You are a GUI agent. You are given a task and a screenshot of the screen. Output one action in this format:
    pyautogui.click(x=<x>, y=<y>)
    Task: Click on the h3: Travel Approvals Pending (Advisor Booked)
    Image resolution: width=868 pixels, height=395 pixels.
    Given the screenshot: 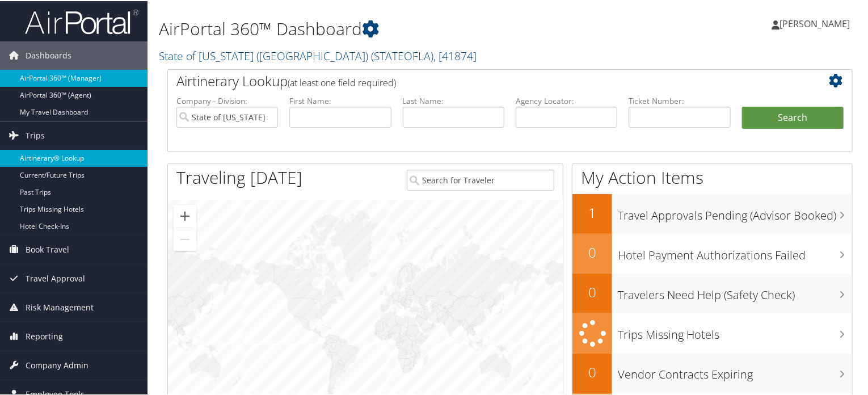 What is the action you would take?
    pyautogui.click(x=735, y=211)
    